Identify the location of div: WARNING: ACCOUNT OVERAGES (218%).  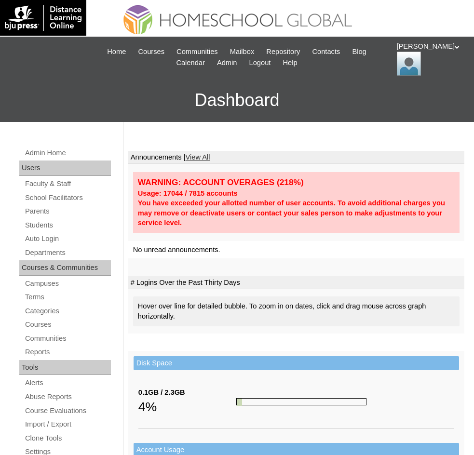
(296, 182).